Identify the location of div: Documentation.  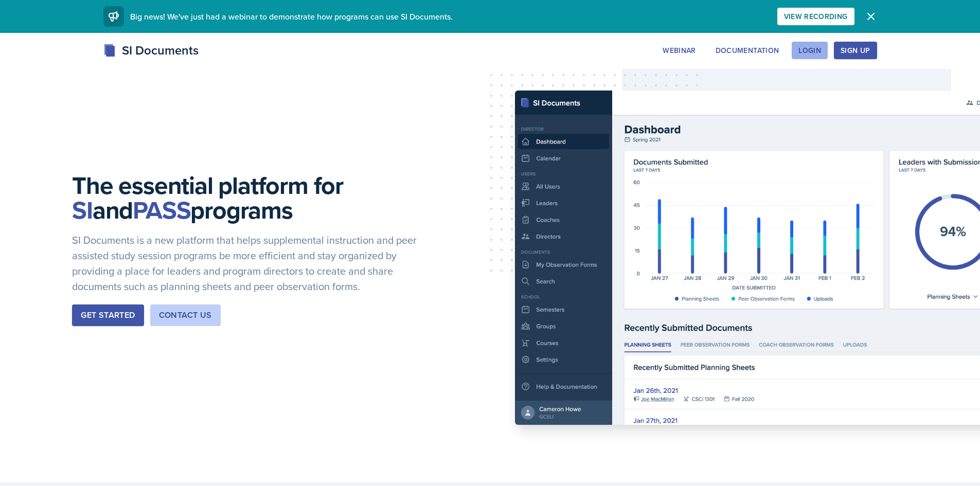
(748, 51).